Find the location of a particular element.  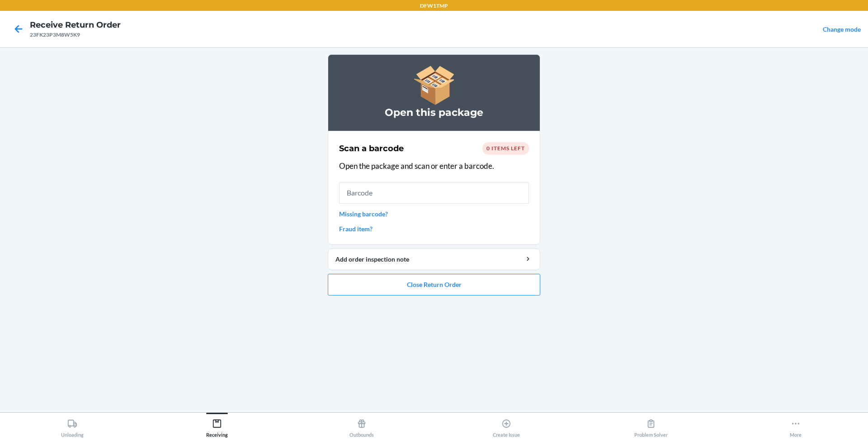

button: Create Issue is located at coordinates (506, 425).